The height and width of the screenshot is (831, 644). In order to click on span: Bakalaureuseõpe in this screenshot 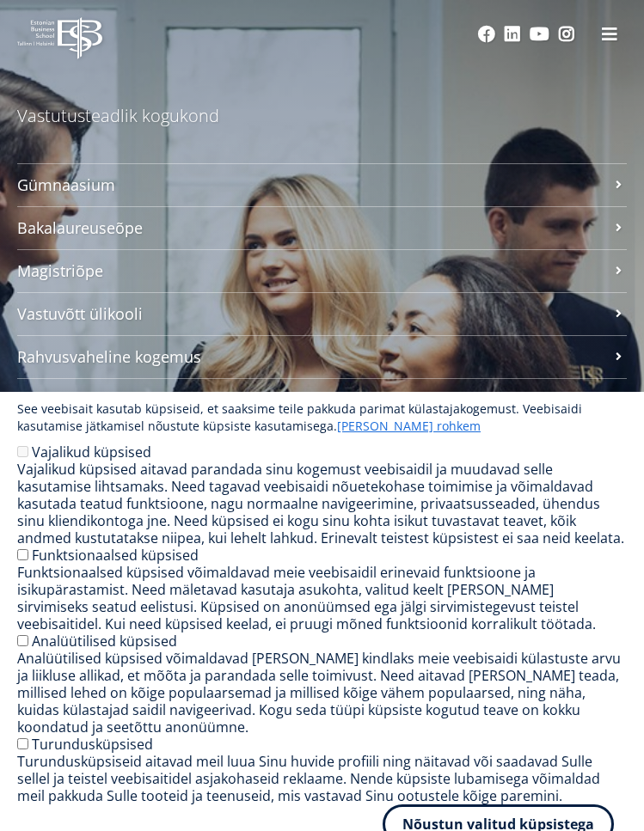, I will do `click(313, 228)`.